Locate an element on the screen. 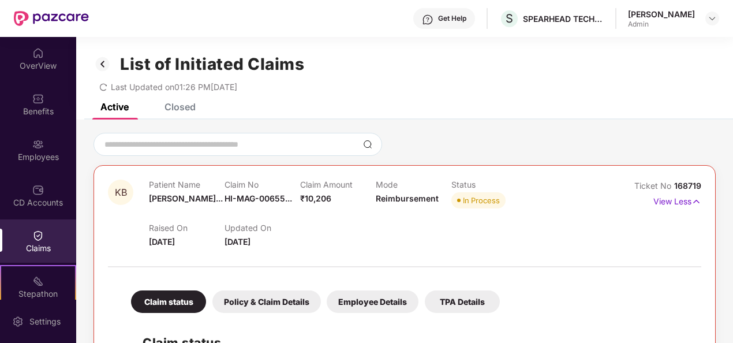 This screenshot has height=343, width=733. img: svg+xml;base64,PHN2ZyB4bWxucz0iaHR0cDovL3d3dy53My5vcmcvMjAwMC9zdmciIHdpZHRoPSIyMSIgaGVpZ2h0PSIyMC... is located at coordinates (38, 281).